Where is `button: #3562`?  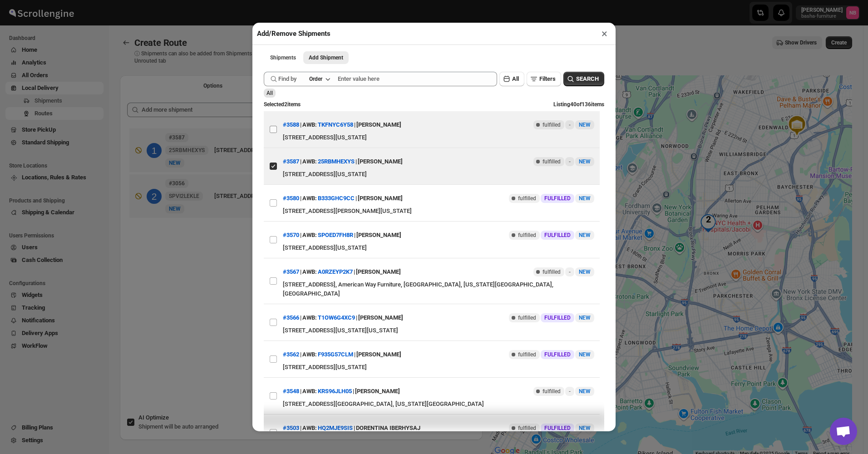
button: #3562 is located at coordinates (291, 354).